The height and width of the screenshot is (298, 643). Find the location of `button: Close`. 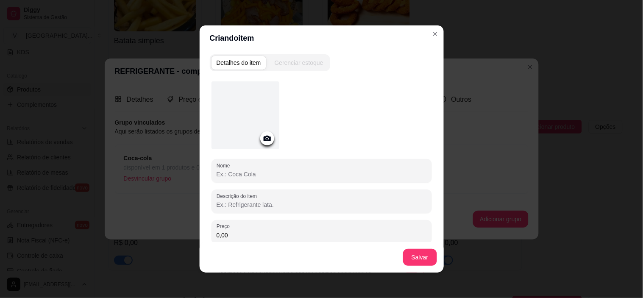

button: Close is located at coordinates (435, 34).